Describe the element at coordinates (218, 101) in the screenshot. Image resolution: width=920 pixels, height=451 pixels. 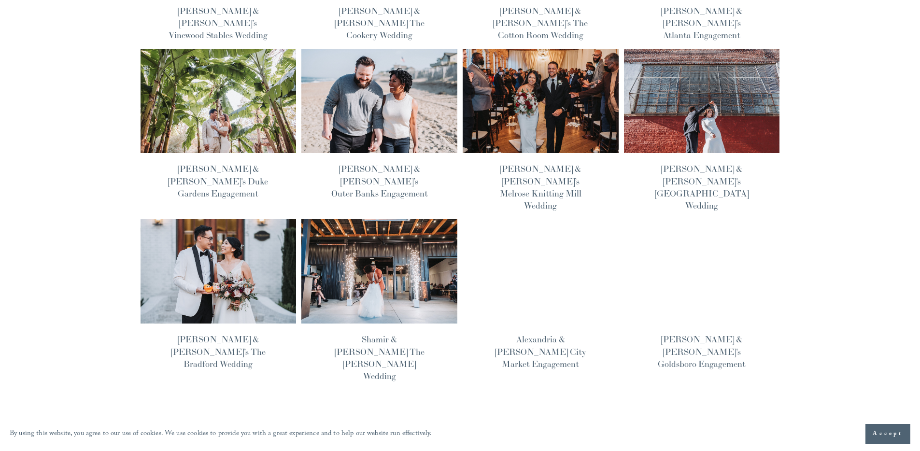
I see `img: Francesca &amp; George's Duke Gardens Engagement` at that location.